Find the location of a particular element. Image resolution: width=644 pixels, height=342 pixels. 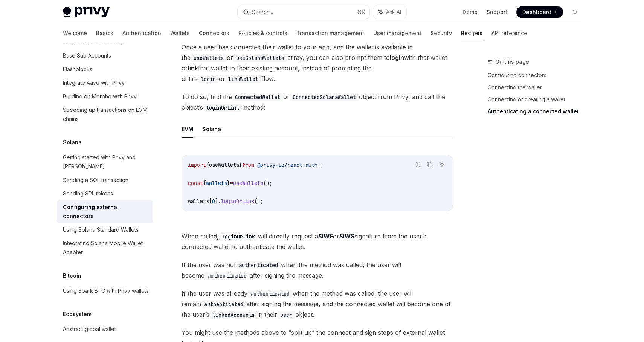

div: Flashblocks is located at coordinates (78, 69).